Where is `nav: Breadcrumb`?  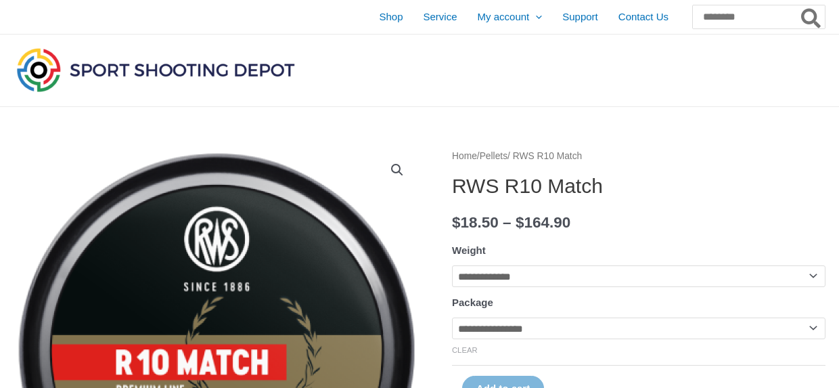 nav: Breadcrumb is located at coordinates (639, 156).